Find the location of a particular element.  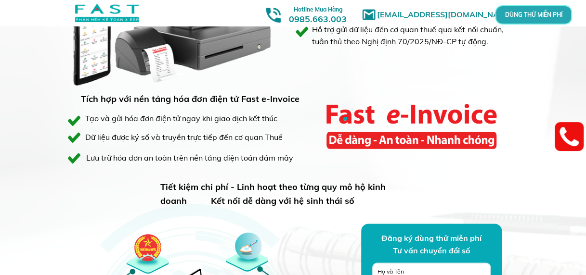

div: Lưu trữ hóa đơn an toàn trên nền tảng điện toán đám mây is located at coordinates (191, 158).